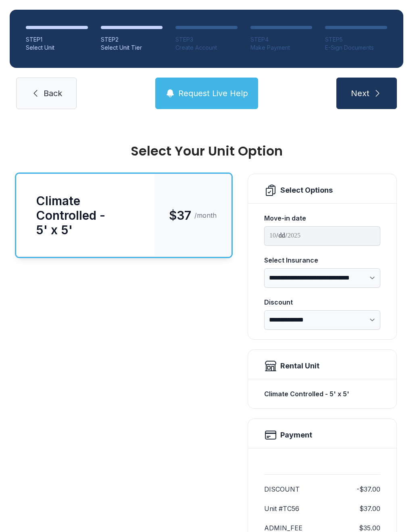  Describe the element at coordinates (53, 94) in the screenshot. I see `span: Back` at that location.